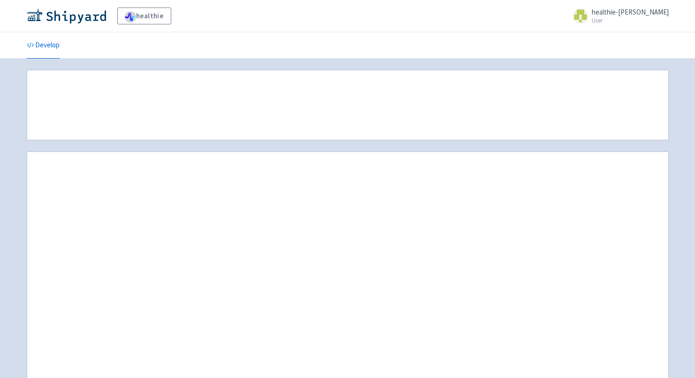 The height and width of the screenshot is (378, 695). I want to click on small: User, so click(630, 20).